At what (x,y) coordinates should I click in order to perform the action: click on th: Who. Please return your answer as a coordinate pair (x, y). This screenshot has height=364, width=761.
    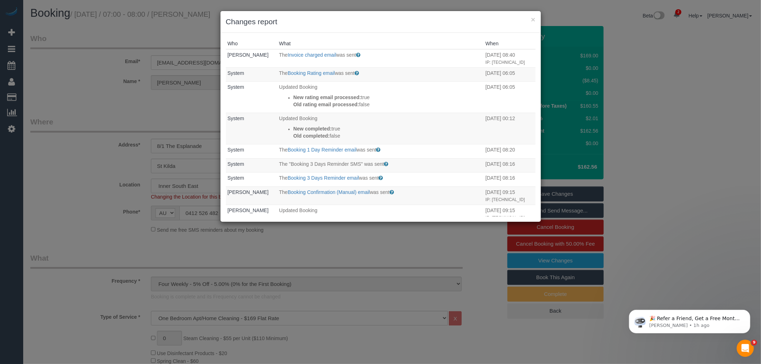
    Looking at the image, I should click on (252, 44).